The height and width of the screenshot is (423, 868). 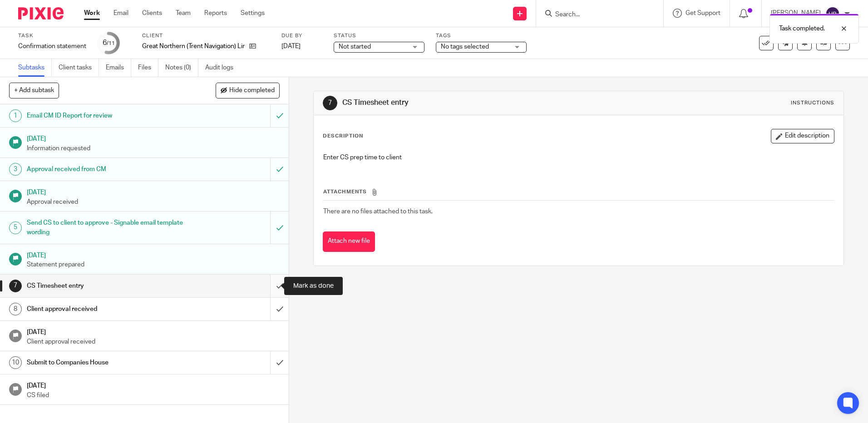 What do you see at coordinates (252, 90) in the screenshot?
I see `span: Hide completed` at bounding box center [252, 90].